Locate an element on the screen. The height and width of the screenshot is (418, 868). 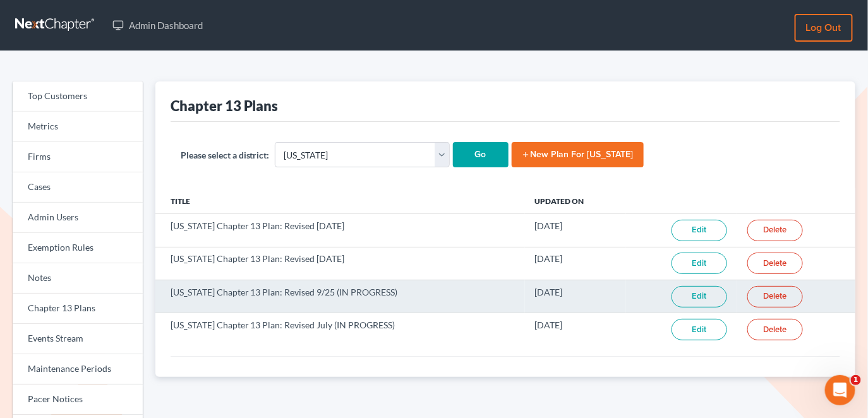
a: Metrics is located at coordinates (77, 127).